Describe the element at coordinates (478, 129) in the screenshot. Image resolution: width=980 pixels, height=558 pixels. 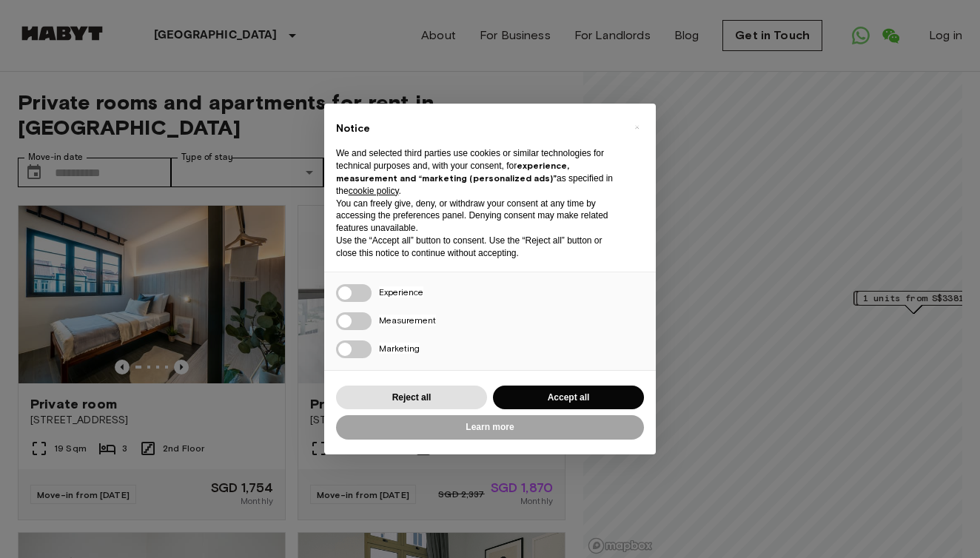
I see `h2: Notice` at that location.